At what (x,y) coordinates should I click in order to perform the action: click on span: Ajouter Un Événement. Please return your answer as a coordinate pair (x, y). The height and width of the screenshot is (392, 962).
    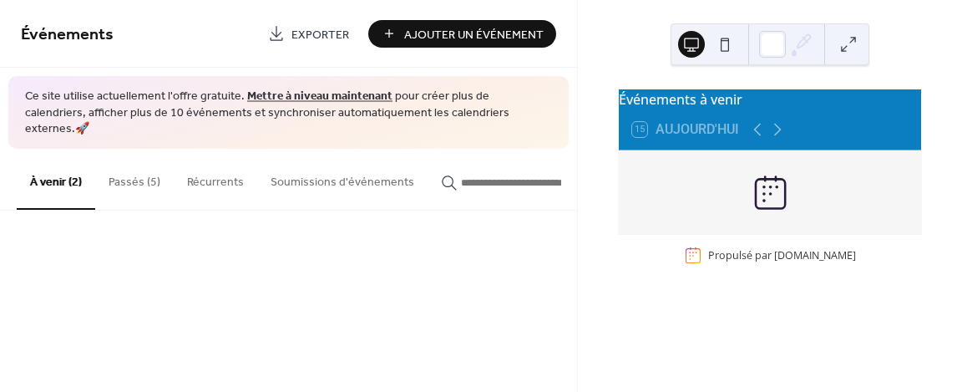
    Looking at the image, I should click on (474, 34).